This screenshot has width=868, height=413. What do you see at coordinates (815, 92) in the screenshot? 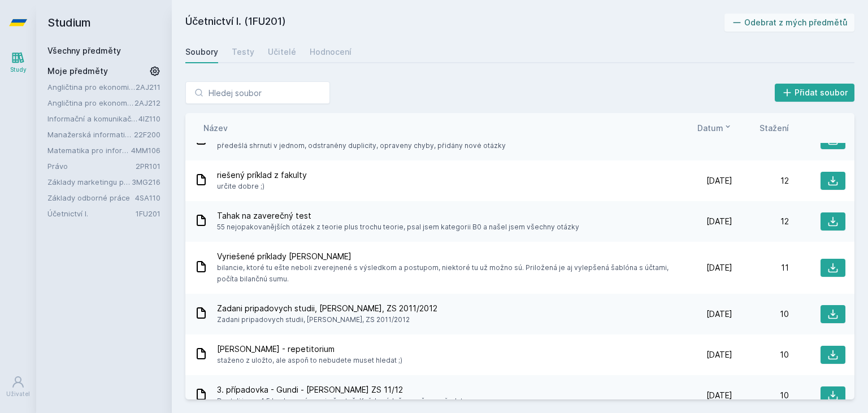
I see `a: Přidat soubor` at bounding box center [815, 92].